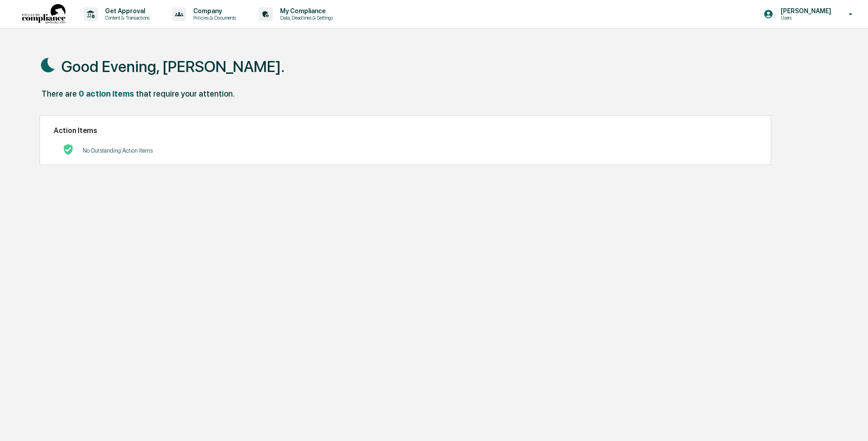 The height and width of the screenshot is (441, 868). Describe the element at coordinates (305, 11) in the screenshot. I see `p: My Compliance` at that location.